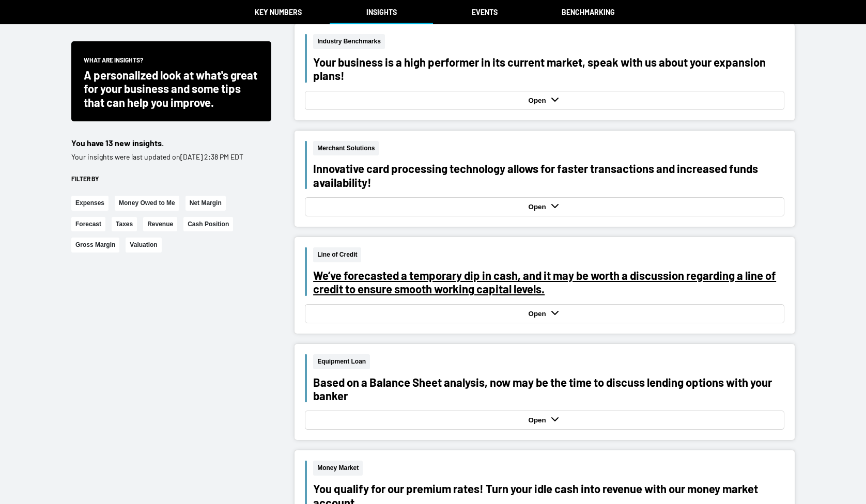 The width and height of the screenshot is (866, 504). What do you see at coordinates (171, 88) in the screenshot?
I see `div: A personalized look at what's great for your business and some tips that can help you improve.` at bounding box center [171, 88].